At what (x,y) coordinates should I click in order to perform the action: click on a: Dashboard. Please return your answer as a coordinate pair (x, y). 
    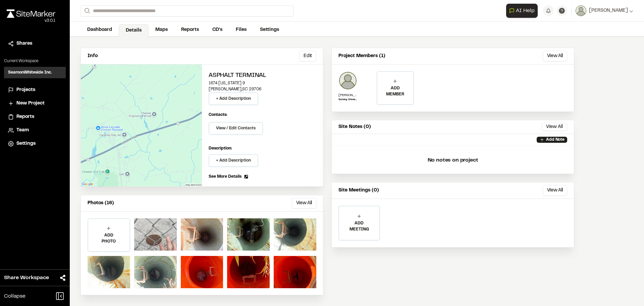
    Looking at the image, I should click on (100, 30).